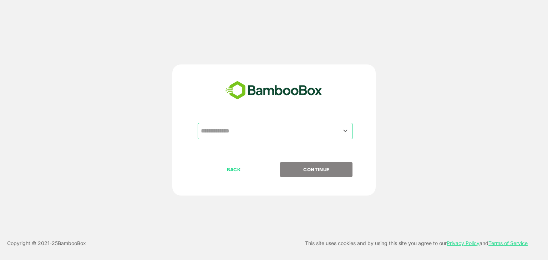 Image resolution: width=548 pixels, height=260 pixels. I want to click on p: Copyright © 2021- 25 BambooBox, so click(46, 244).